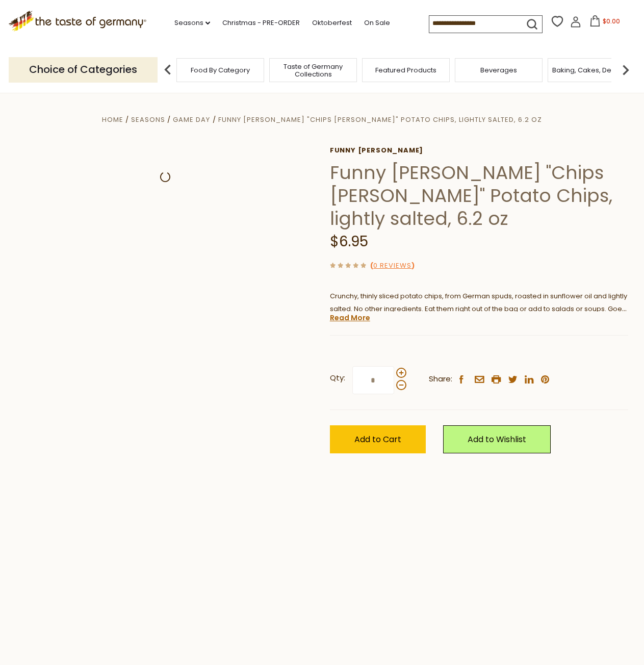  What do you see at coordinates (221, 70) in the screenshot?
I see `span: Food By Category` at bounding box center [221, 70].